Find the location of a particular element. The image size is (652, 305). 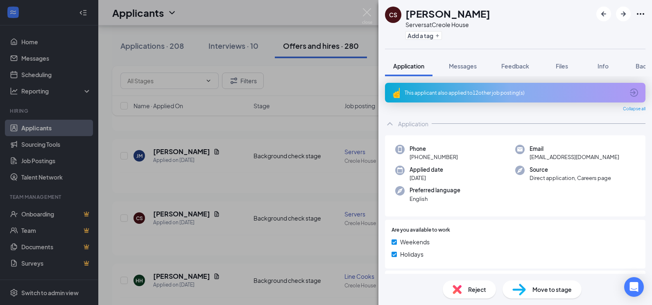

span: Phone is located at coordinates (433, 149).